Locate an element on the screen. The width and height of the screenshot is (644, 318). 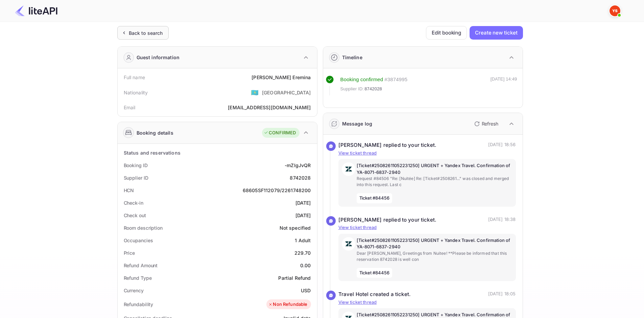
div: 1 Adult is located at coordinates (303, 240).